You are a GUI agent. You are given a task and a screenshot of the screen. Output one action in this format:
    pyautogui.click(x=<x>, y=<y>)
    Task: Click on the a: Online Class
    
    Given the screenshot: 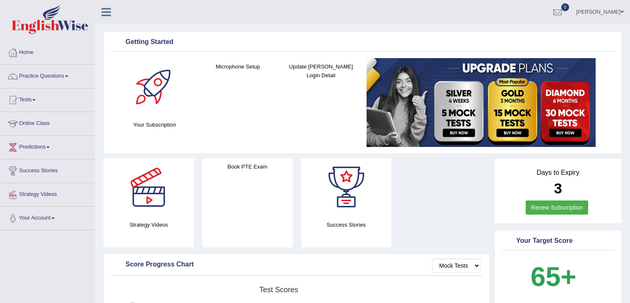 What is the action you would take?
    pyautogui.click(x=48, y=122)
    